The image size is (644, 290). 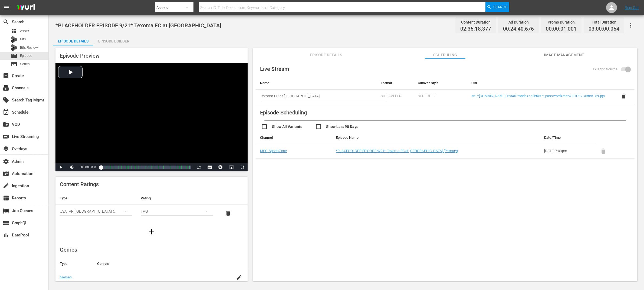 I want to click on img: ans4CAIJ8jUAAAAAAAAAAAAAAAAAAAAAAAAgQb4GAAAAAAAAAAAAAAAAAAAAAAAAJMjXAAAAAAAAAAAAAAAAAAAAAAAAgAT5G..., so click(x=26, y=8).